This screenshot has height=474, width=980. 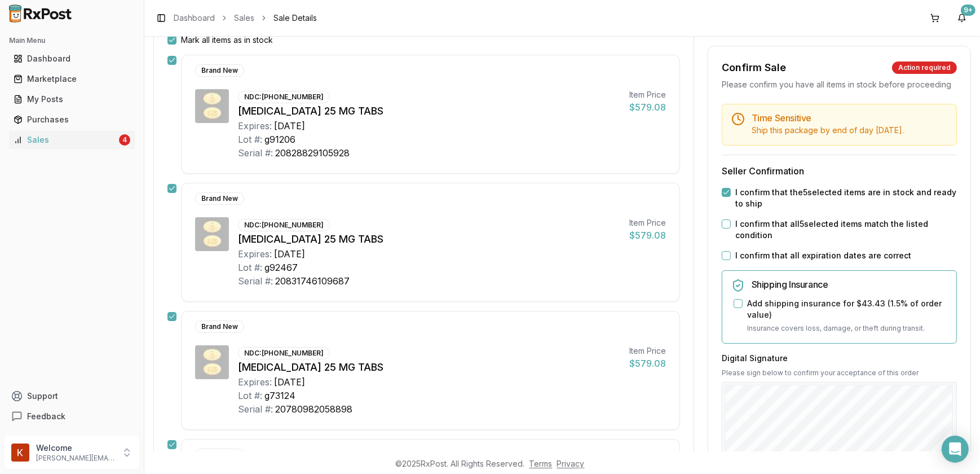 I want to click on a: Terms, so click(x=541, y=463).